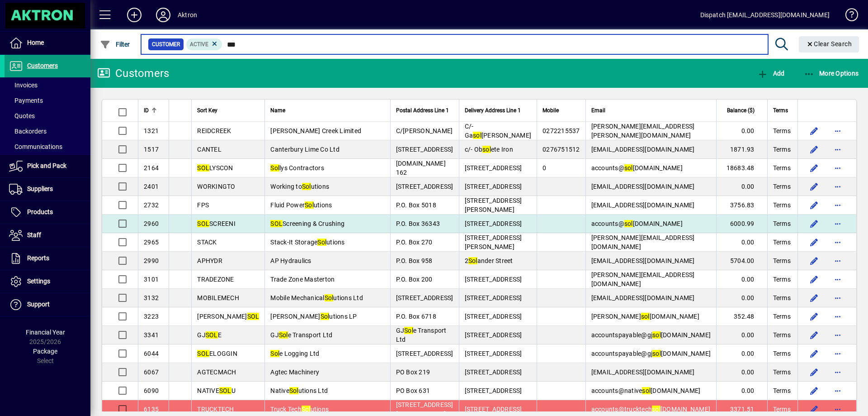 The height and width of the screenshot is (416, 868). What do you see at coordinates (416, 205) in the screenshot?
I see `span: P.O. Box 5018` at bounding box center [416, 205].